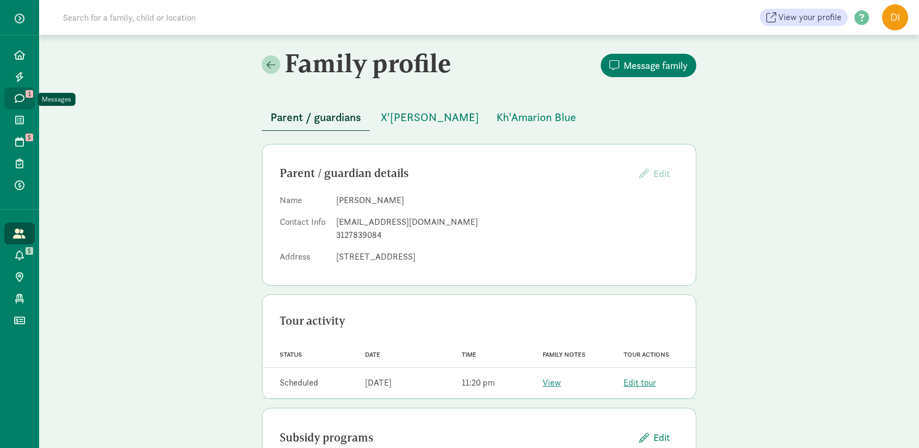  Describe the element at coordinates (536, 117) in the screenshot. I see `button: Kh'Amarion Blue` at that location.